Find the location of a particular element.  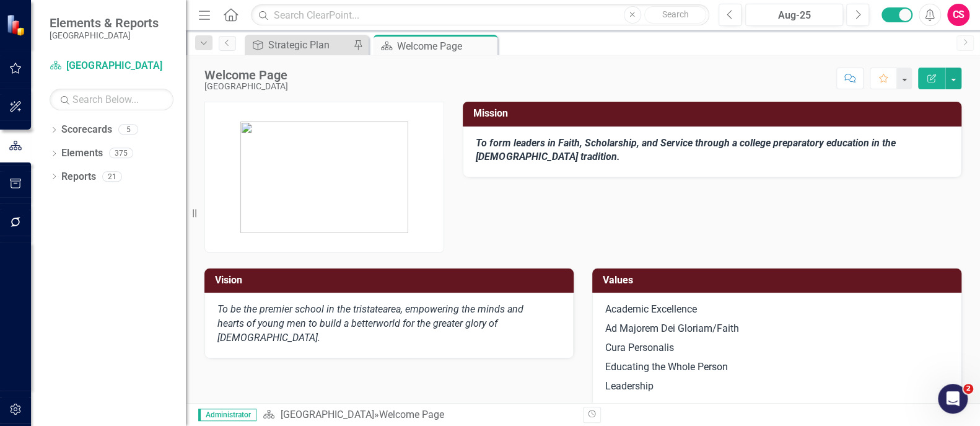

h3: Vision is located at coordinates (391, 280).